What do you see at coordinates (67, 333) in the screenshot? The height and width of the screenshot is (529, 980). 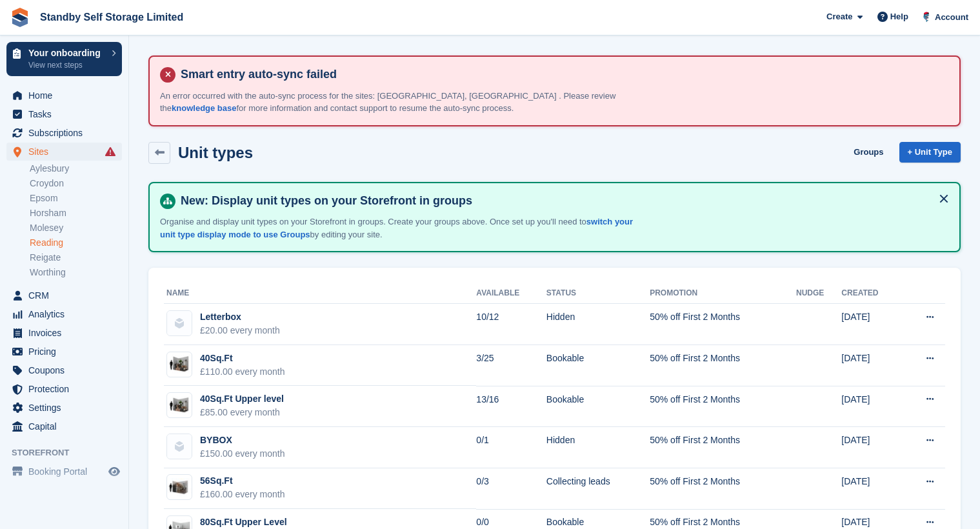 I see `span: Invoices` at bounding box center [67, 333].